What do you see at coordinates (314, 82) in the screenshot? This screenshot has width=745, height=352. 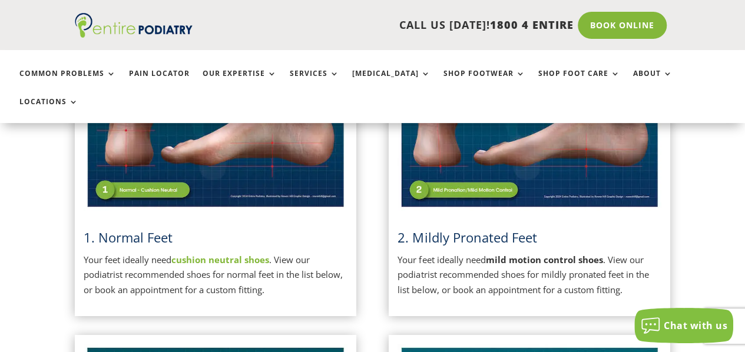 I see `a: Services` at bounding box center [314, 82].